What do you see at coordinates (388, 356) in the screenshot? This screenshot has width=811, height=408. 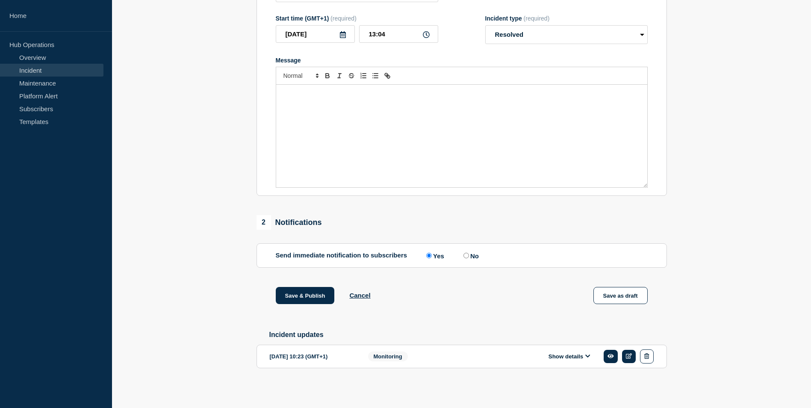 I see `span: Monitoring` at bounding box center [388, 356].